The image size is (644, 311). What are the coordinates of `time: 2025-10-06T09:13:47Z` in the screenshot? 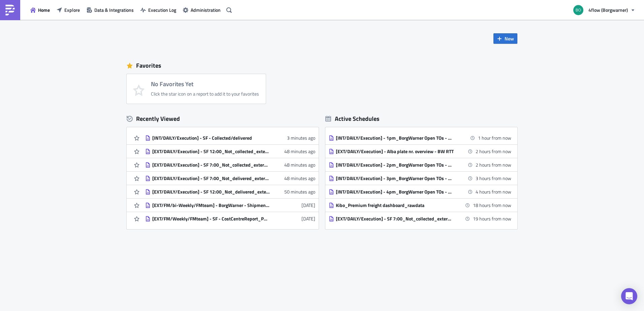 It's located at (300, 192).